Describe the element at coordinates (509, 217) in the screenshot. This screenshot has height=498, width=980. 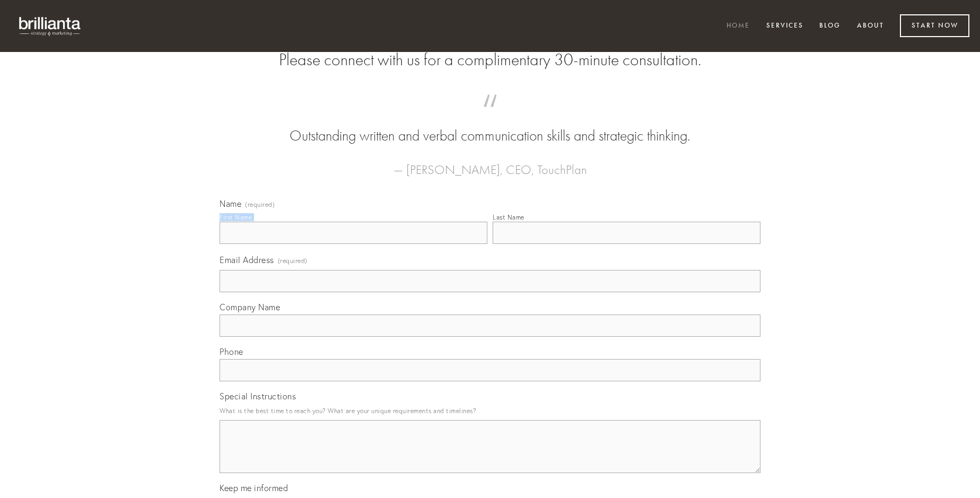
I see `div: Last Name` at that location.